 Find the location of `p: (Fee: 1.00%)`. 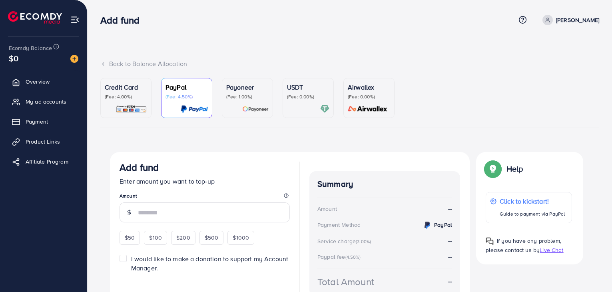

p: (Fee: 1.00%) is located at coordinates (247, 97).